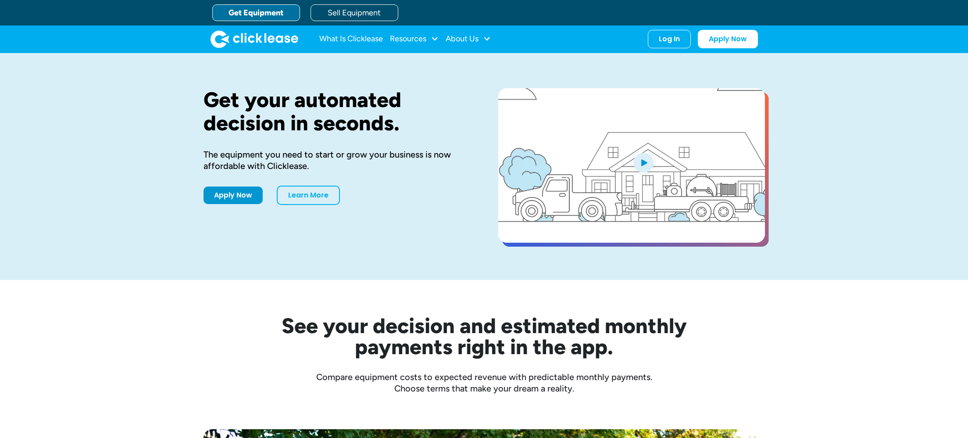 Image resolution: width=968 pixels, height=438 pixels. What do you see at coordinates (254, 39) in the screenshot?
I see `a: home` at bounding box center [254, 39].